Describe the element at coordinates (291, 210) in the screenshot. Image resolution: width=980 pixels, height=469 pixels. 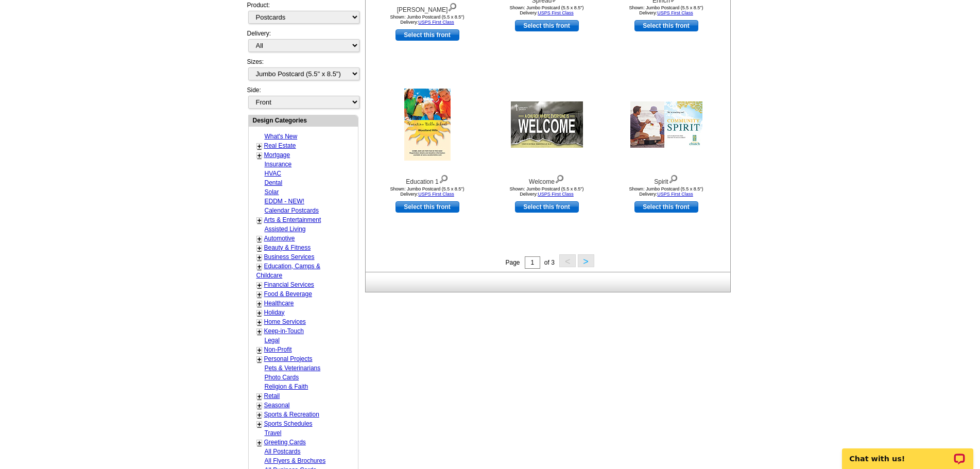
I see `a: Calendar Postcards` at that location.